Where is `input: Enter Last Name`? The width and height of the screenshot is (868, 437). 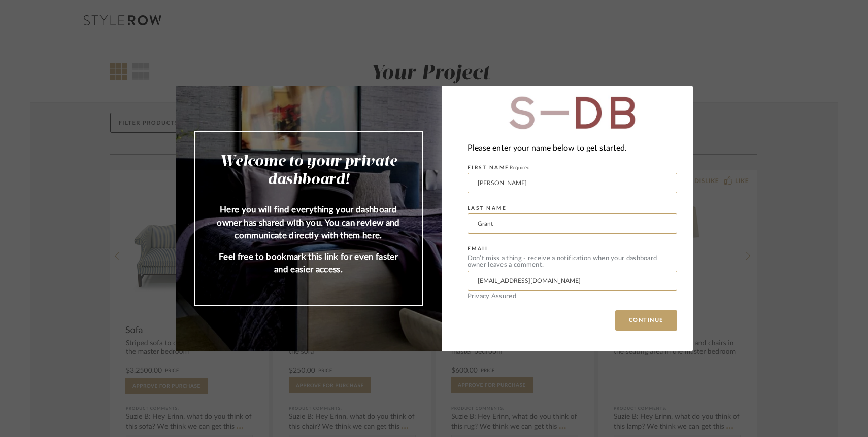 input: Enter Last Name is located at coordinates (572, 224).